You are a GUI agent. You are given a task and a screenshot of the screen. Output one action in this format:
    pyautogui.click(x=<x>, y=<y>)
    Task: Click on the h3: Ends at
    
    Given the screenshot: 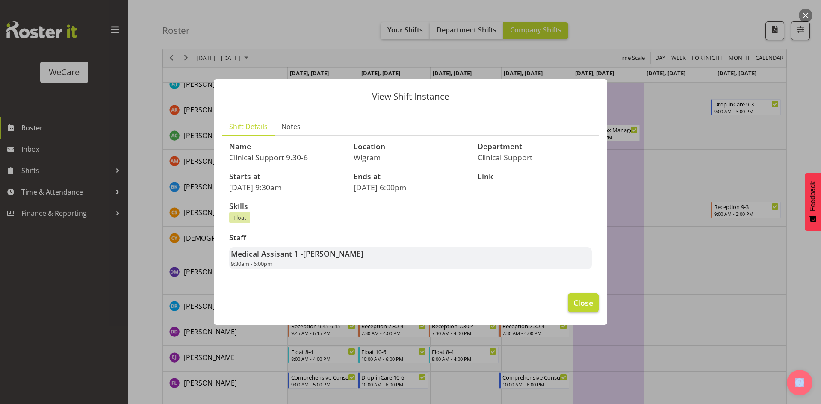 What is the action you would take?
    pyautogui.click(x=410, y=177)
    